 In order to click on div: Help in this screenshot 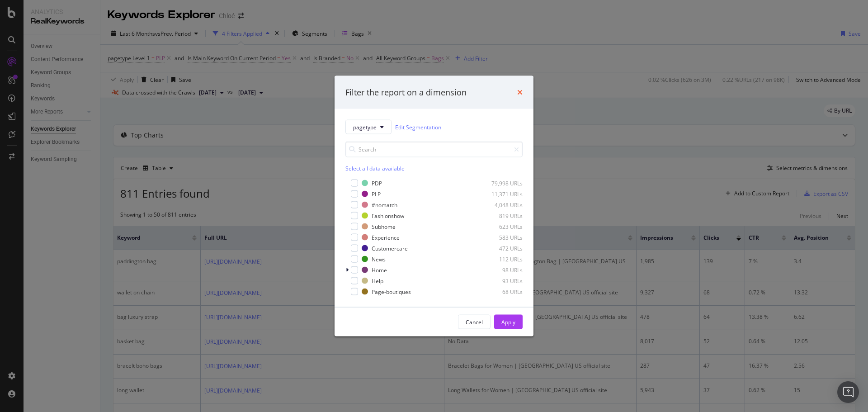, I will do `click(377, 280)`.